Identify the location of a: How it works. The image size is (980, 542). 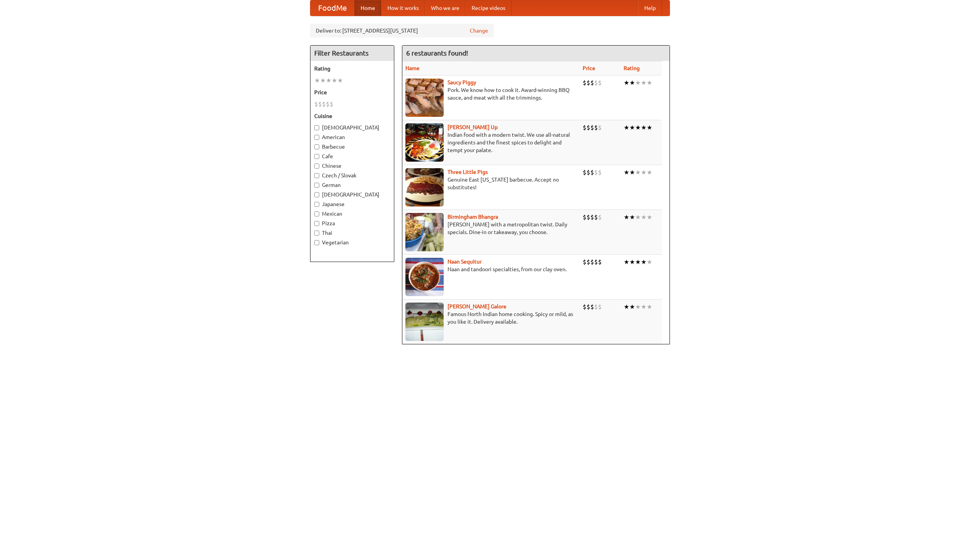
(403, 8).